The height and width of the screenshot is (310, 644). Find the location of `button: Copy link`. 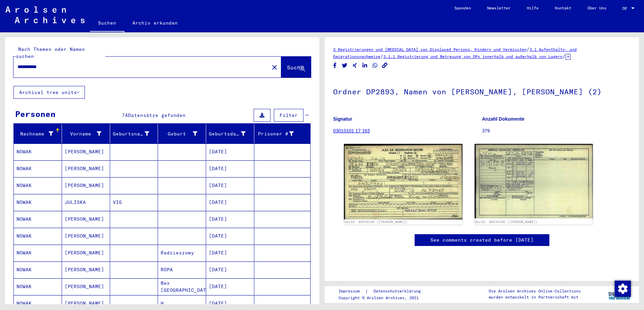

button: Copy link is located at coordinates (385, 65).